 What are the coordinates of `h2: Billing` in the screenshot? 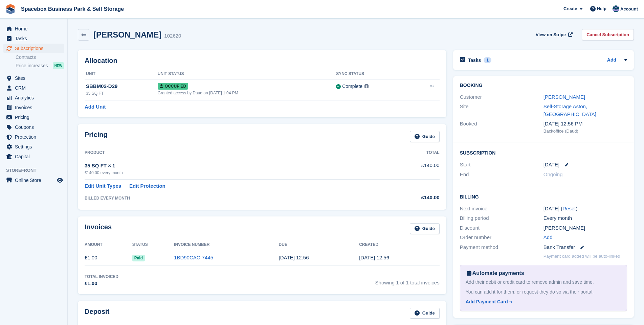 It's located at (544, 196).